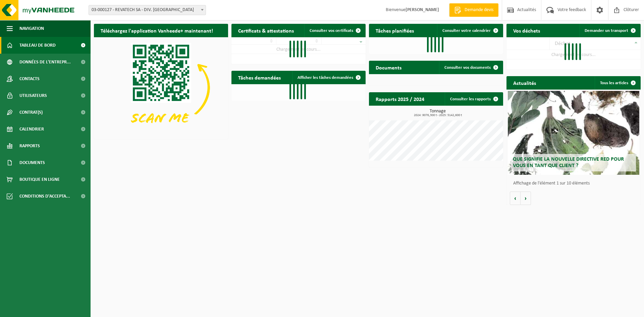 The height and width of the screenshot is (317, 644). I want to click on a: Consulter votre calendrier, so click(470, 30).